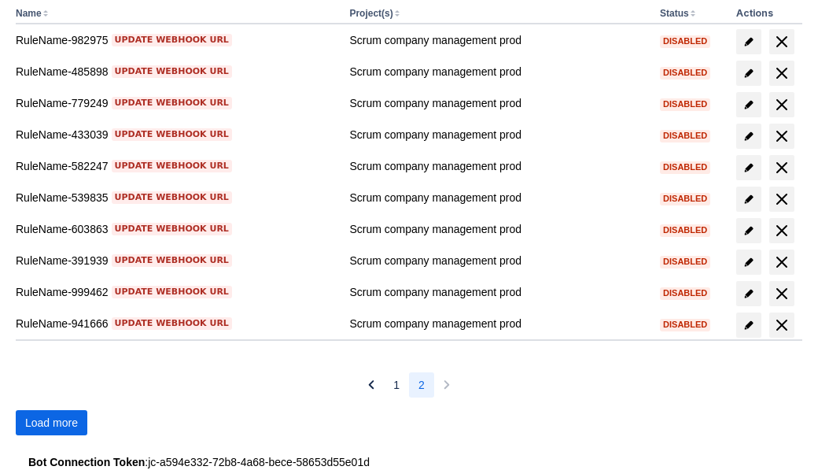 This screenshot has width=818, height=470. What do you see at coordinates (371, 385) in the screenshot?
I see `button: Previous` at bounding box center [371, 385].